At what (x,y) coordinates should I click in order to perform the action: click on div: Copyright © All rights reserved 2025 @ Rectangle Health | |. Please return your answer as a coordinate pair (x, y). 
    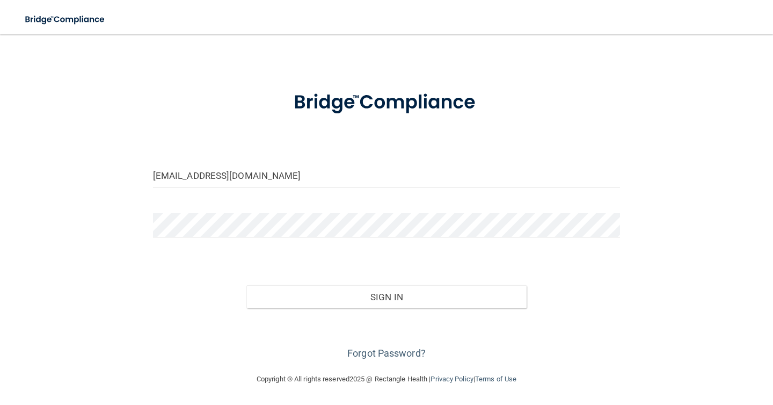
    Looking at the image, I should click on (386, 379).